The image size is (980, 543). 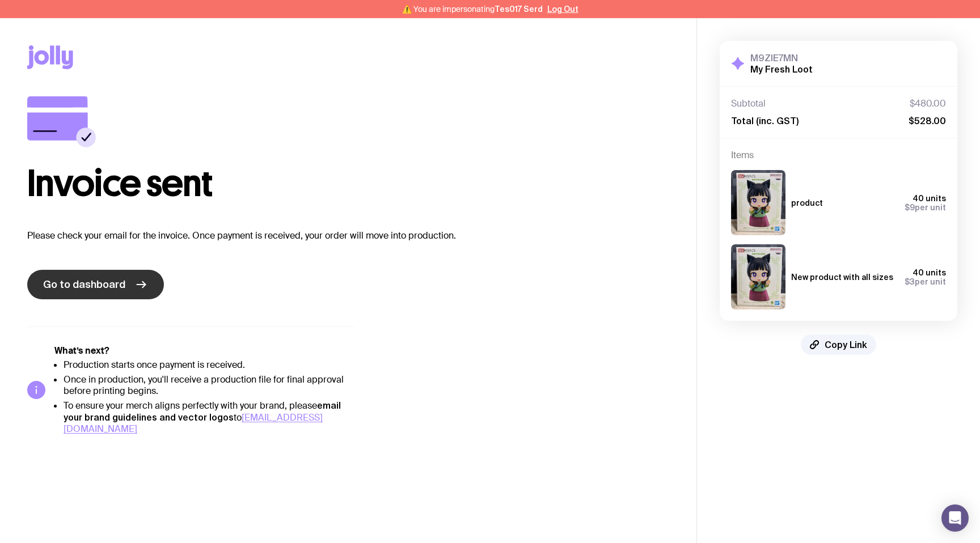 I want to click on span: Subtotal, so click(x=748, y=103).